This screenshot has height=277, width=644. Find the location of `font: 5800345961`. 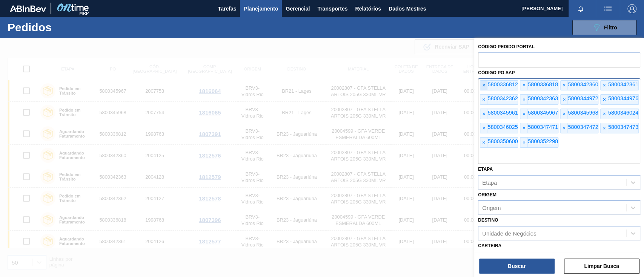

font: 5800345961 is located at coordinates (503, 113).